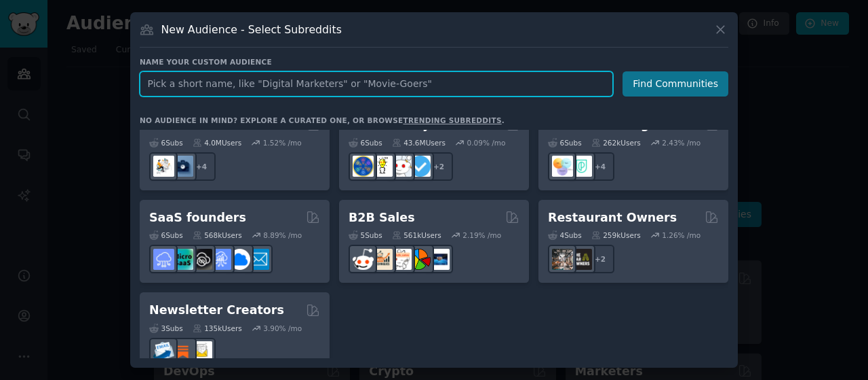 The width and height of the screenshot is (868, 380). What do you see at coordinates (382, 258) in the screenshot?
I see `img: salestechniques` at bounding box center [382, 258].